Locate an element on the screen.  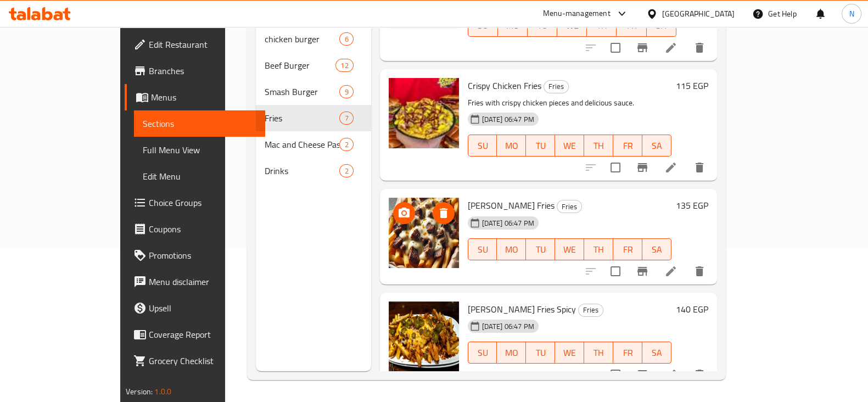
div: Mac and Cheese Pasta2 is located at coordinates (314, 145).